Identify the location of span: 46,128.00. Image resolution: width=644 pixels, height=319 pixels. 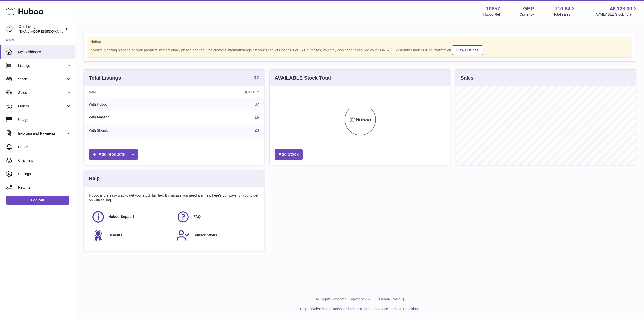
(621, 9).